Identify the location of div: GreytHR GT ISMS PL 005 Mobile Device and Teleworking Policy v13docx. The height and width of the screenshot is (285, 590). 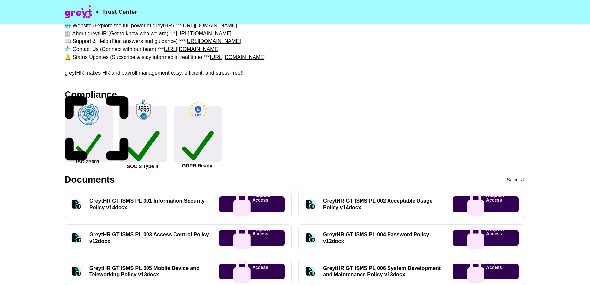
(150, 272).